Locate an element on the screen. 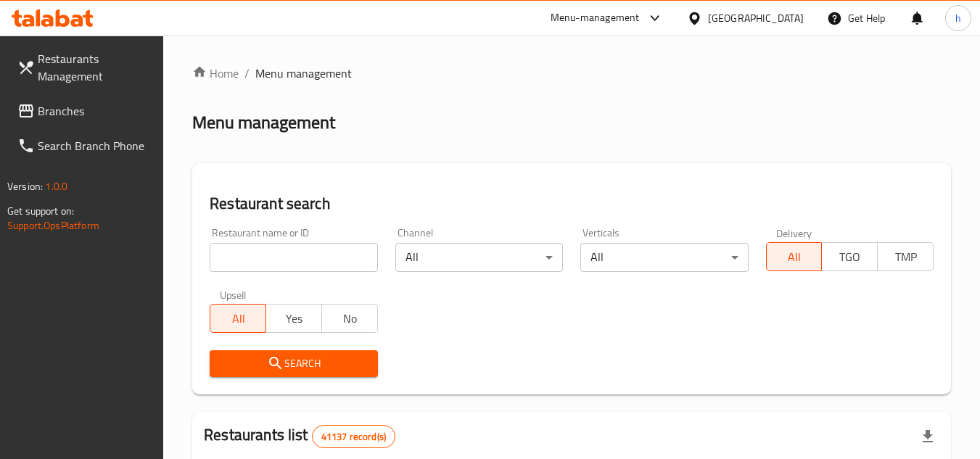 The image size is (980, 459). span: h is located at coordinates (958, 18).